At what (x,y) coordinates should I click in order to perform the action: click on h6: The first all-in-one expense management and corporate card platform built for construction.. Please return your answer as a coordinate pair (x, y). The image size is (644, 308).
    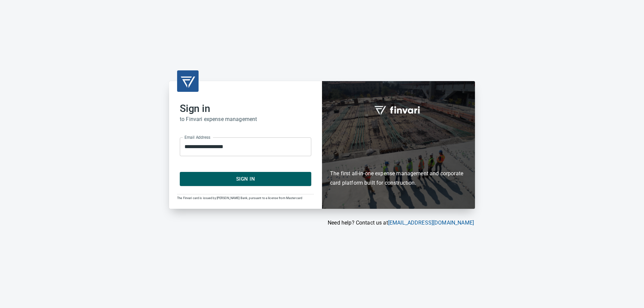
    Looking at the image, I should click on (399, 159).